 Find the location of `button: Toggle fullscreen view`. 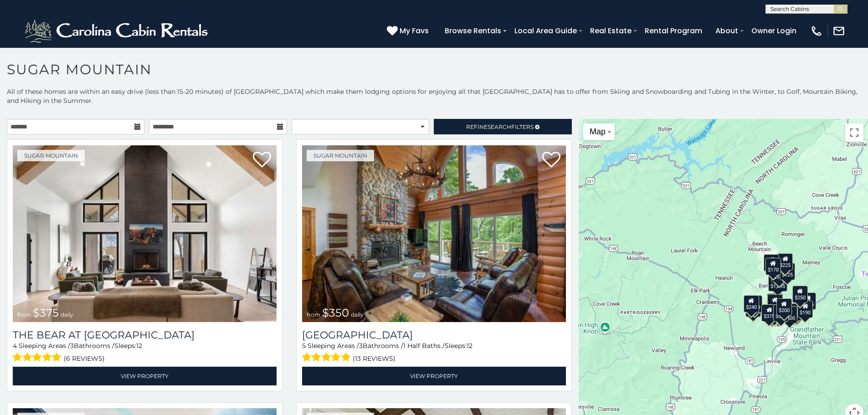

button: Toggle fullscreen view is located at coordinates (854, 132).